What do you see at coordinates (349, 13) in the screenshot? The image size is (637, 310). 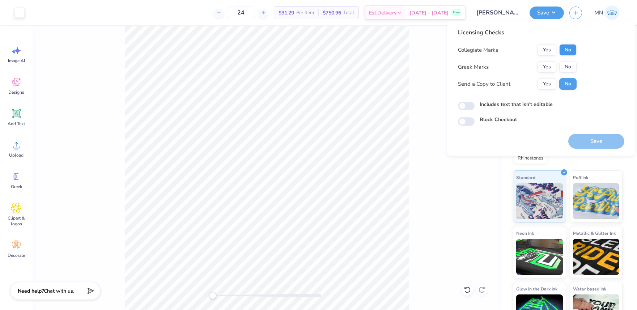 I see `span: Total` at bounding box center [349, 13].